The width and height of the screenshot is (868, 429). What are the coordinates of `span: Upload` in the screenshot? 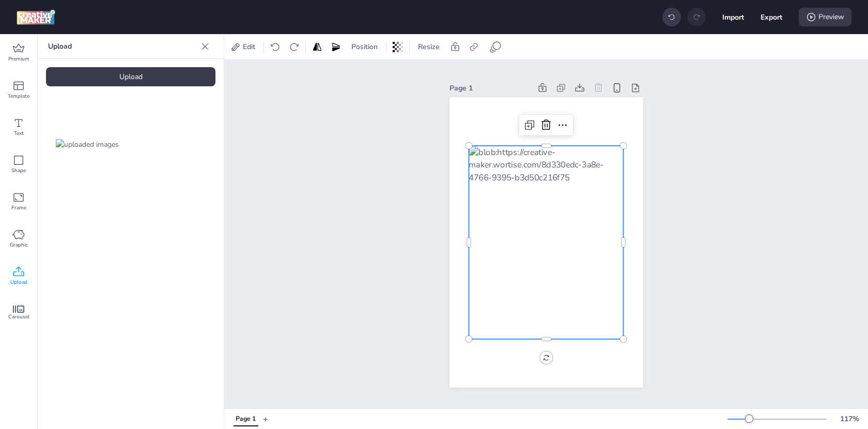 It's located at (19, 282).